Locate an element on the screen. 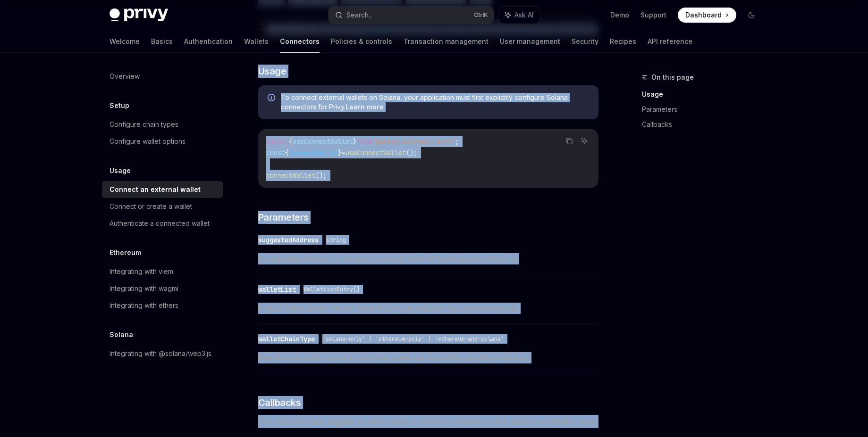 Image resolution: width=868 pixels, height=437 pixels. div: Authenticate a connected wallet is located at coordinates (159, 224).